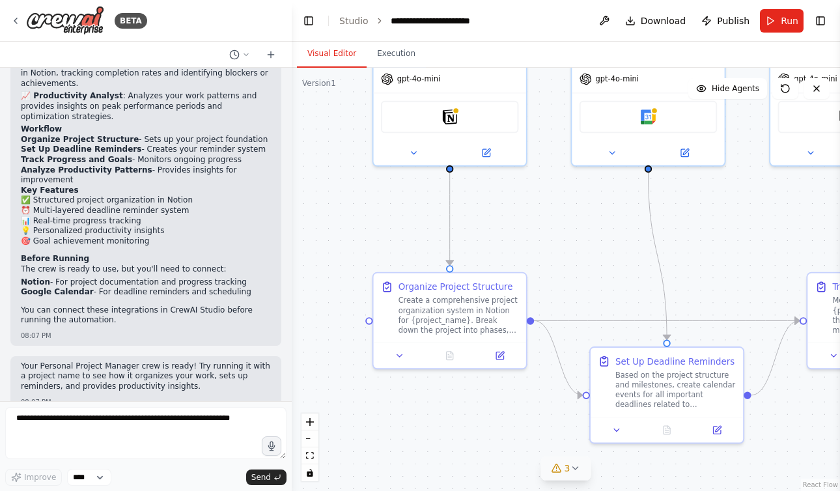  What do you see at coordinates (319, 83) in the screenshot?
I see `div: Version 1` at bounding box center [319, 83].